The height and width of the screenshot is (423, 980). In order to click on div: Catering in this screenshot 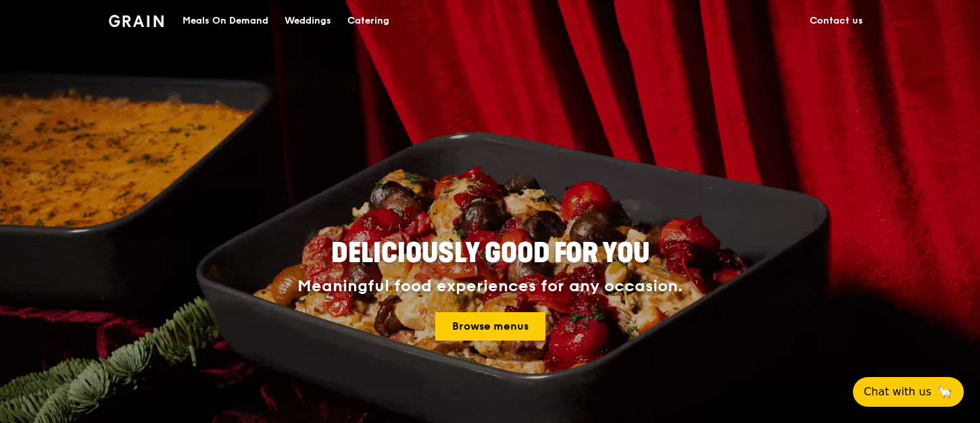, I will do `click(369, 21)`.